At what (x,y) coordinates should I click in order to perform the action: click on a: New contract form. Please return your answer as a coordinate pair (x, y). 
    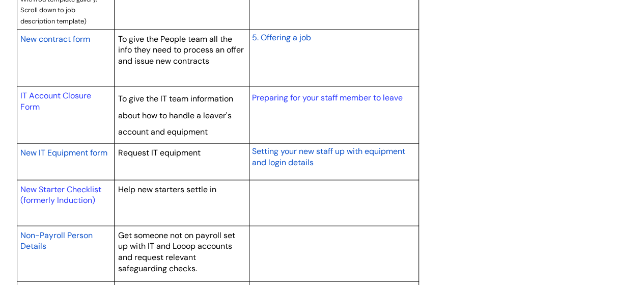
    Looking at the image, I should click on (55, 39).